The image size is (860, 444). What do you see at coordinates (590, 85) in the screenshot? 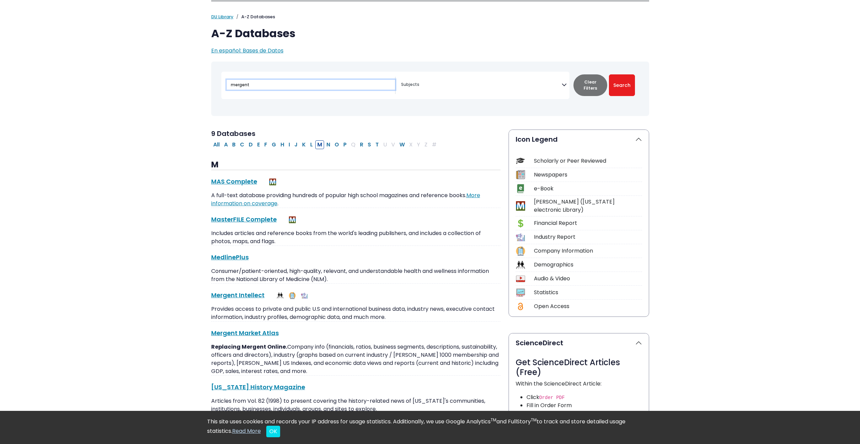
I see `button: Clear Filters` at bounding box center [590, 85].